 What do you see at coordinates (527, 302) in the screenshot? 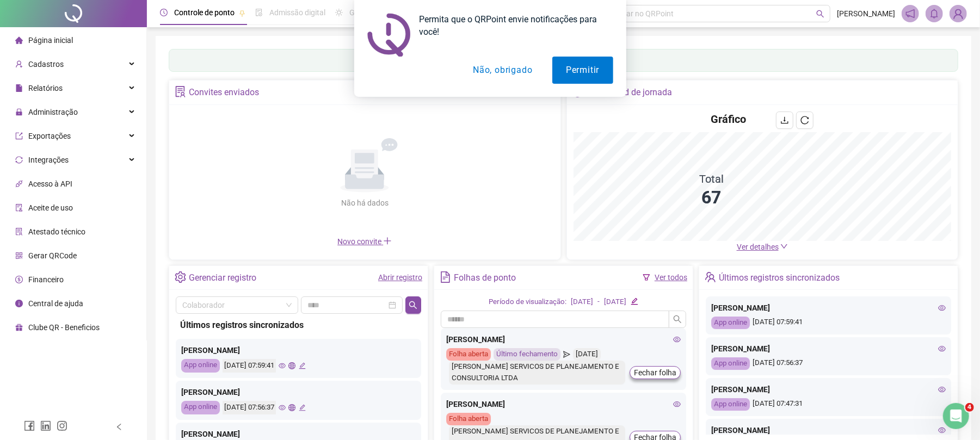
I see `div: Período de visualização:` at bounding box center [527, 302].